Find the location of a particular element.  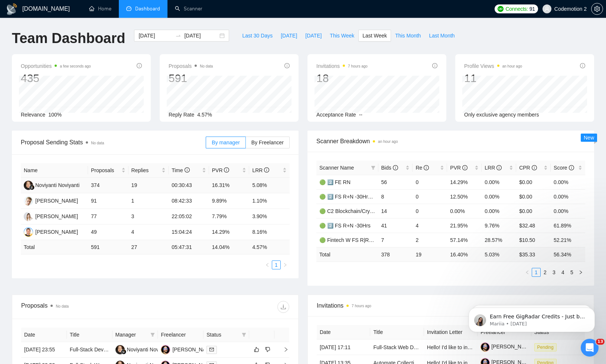

div: 435 is located at coordinates (56, 78).